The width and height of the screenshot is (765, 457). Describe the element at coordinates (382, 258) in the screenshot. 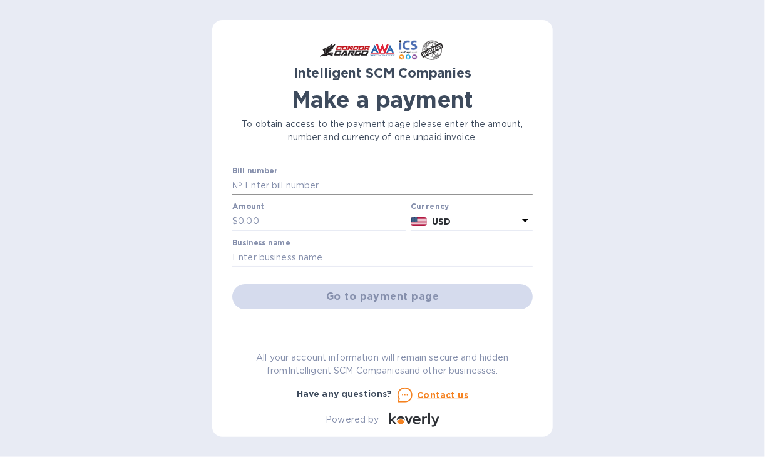

I see `input: Enter business name` at that location.